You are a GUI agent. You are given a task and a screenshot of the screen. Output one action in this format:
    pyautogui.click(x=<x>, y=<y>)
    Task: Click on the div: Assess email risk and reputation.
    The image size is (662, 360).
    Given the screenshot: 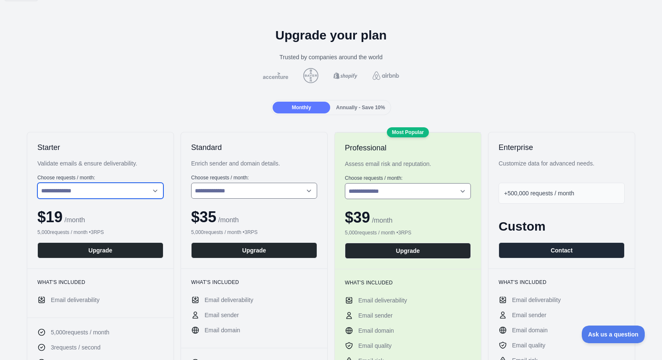 What is the action you would take?
    pyautogui.click(x=408, y=164)
    